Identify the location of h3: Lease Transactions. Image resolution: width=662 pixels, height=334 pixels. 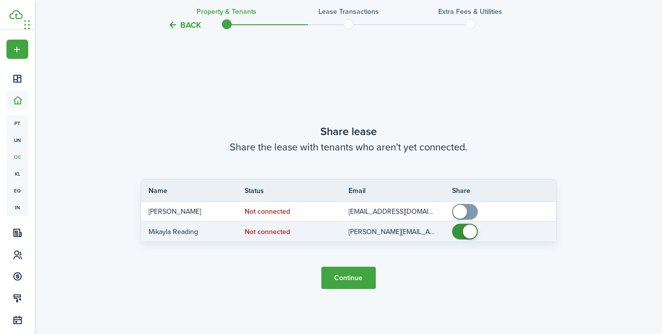
(348, 11).